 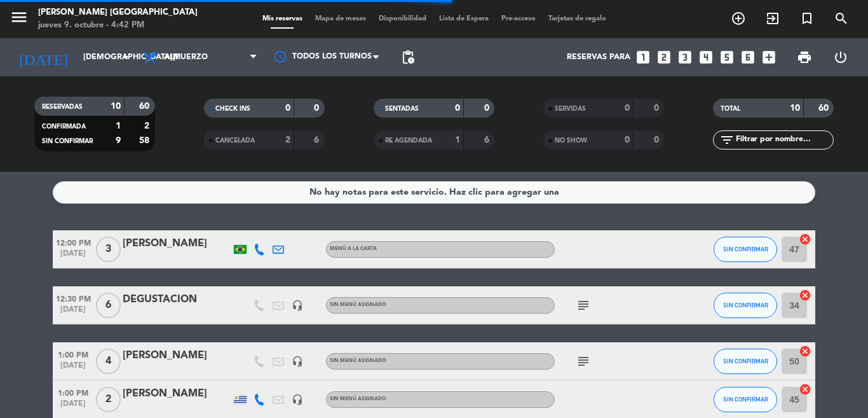 I want to click on span: SERVIDAS, so click(x=570, y=109).